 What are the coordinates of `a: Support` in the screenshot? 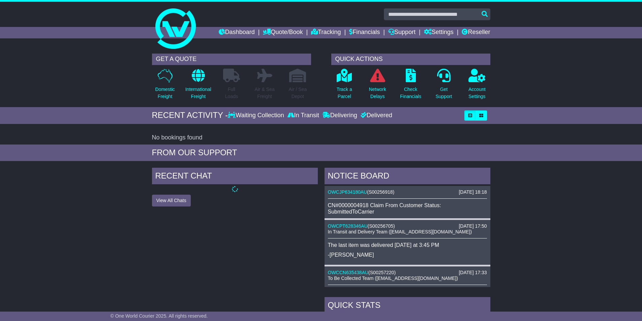 It's located at (401, 33).